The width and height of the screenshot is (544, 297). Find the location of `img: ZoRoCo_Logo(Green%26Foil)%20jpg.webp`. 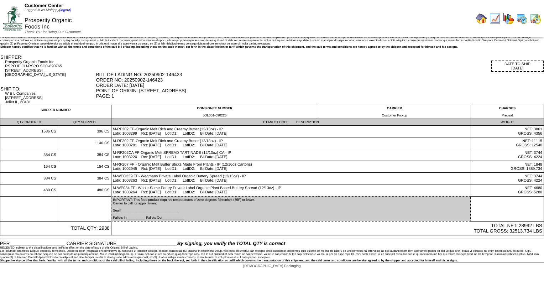

img: ZoRoCo_Logo(Green%26Foil)%20jpg.webp is located at coordinates (12, 18).